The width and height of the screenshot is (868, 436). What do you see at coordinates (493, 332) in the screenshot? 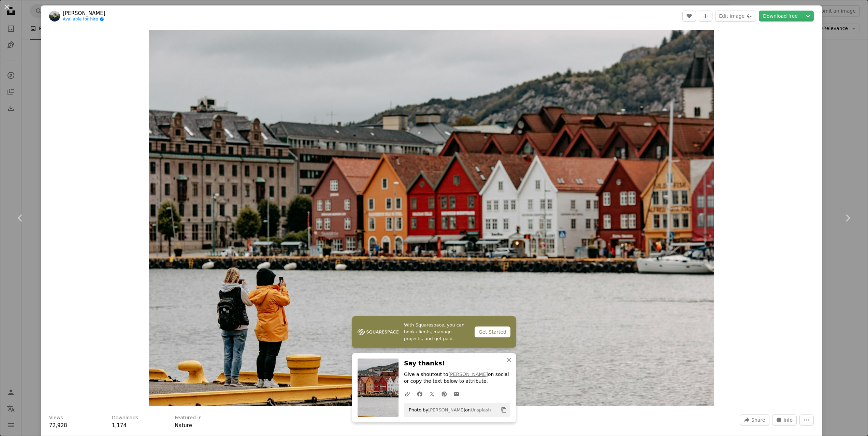
I see `div: Get Started` at bounding box center [493, 332].